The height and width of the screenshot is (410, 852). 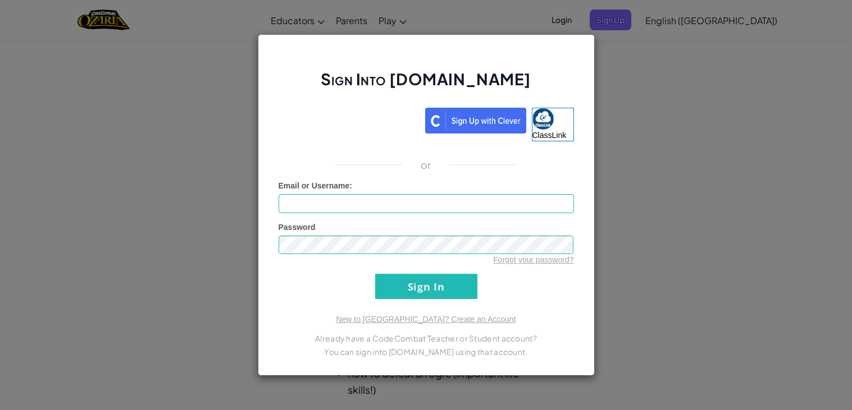 I want to click on img: classlink-logo-small.png, so click(x=543, y=119).